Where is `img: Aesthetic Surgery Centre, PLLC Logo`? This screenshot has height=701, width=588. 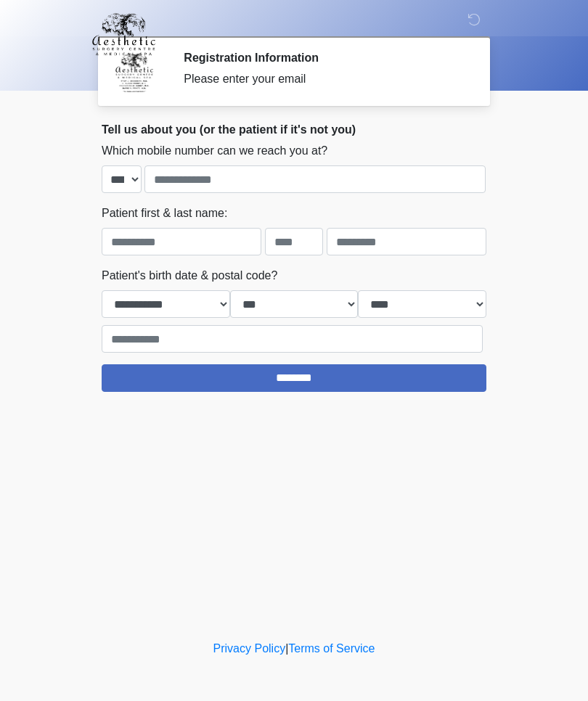 img: Aesthetic Surgery Centre, PLLC Logo is located at coordinates (124, 34).